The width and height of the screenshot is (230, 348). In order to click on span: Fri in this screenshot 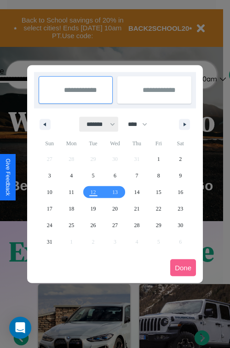, I will do `click(158, 144)`.